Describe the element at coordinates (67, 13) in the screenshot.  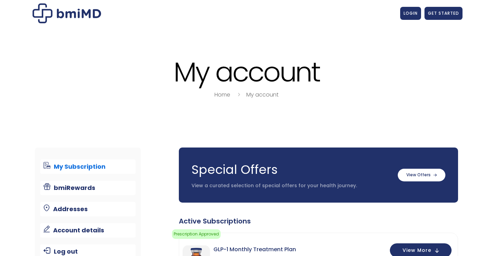
I see `div: My account` at that location.